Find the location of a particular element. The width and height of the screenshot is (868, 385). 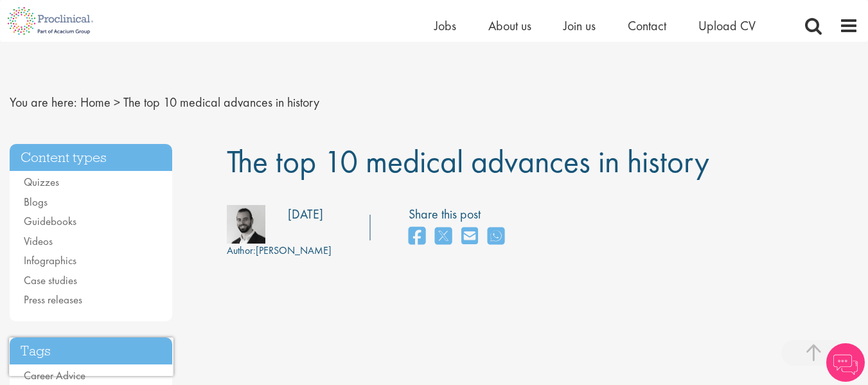

a: Infographics is located at coordinates (50, 260).